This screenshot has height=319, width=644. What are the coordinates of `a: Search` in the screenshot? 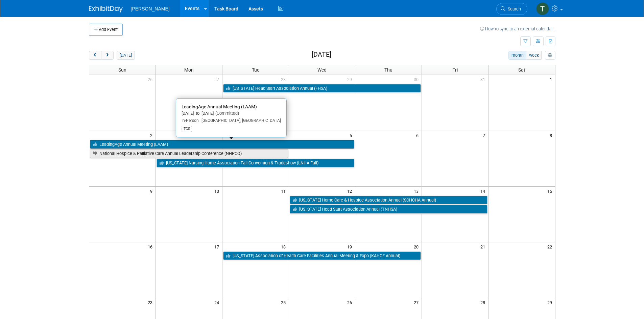 It's located at (512, 9).